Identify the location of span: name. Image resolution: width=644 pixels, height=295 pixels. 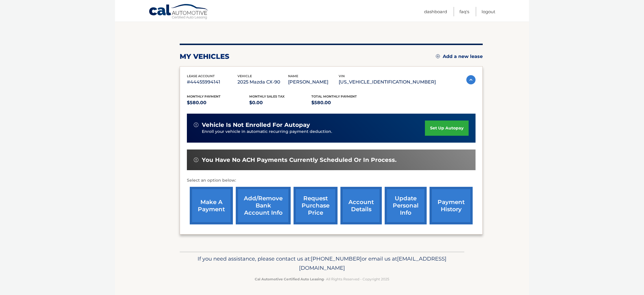
(293, 76).